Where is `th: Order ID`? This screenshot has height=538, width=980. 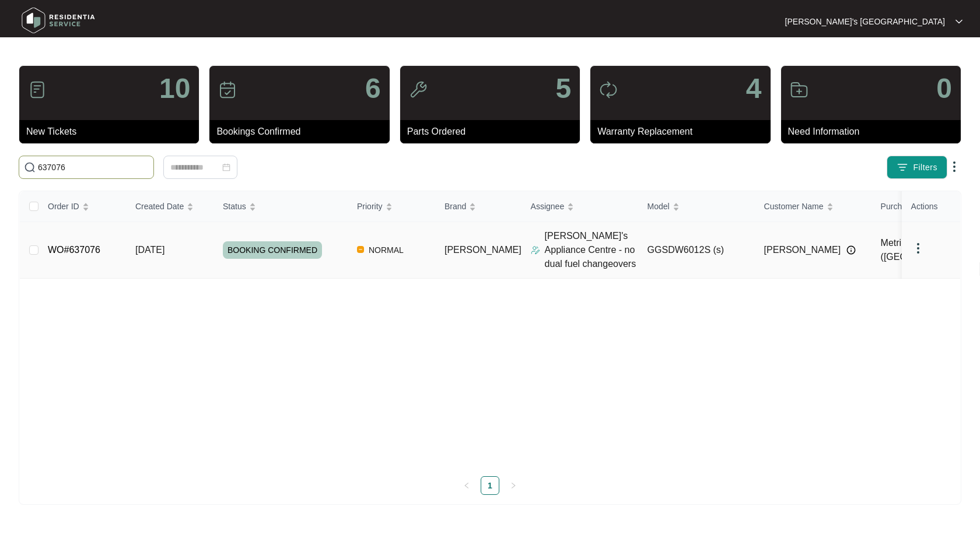 th: Order ID is located at coordinates (82, 207).